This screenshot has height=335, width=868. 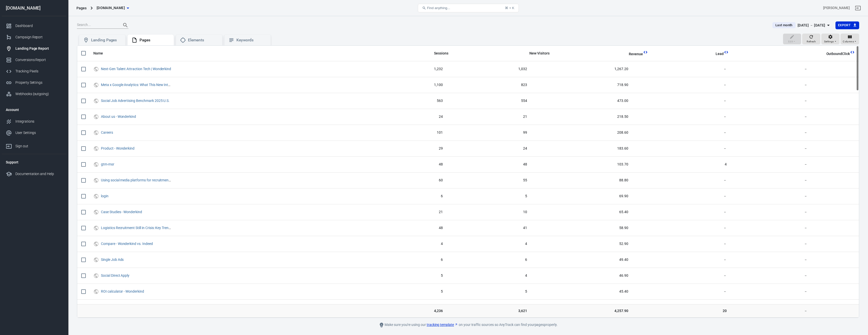 What do you see at coordinates (38, 71) in the screenshot?
I see `div: Tracking Pixels` at bounding box center [38, 71].